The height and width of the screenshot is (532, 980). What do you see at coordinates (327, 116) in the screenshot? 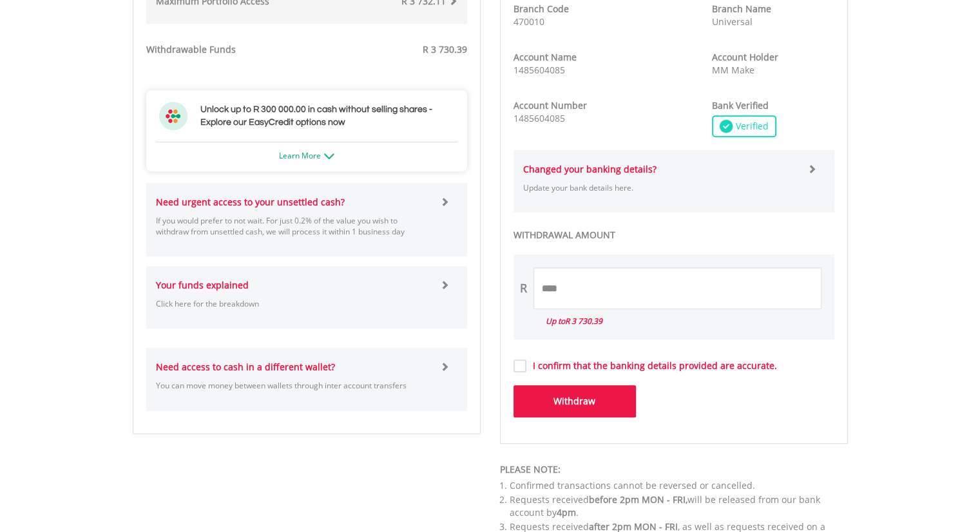
I see `h3: Unlock up to R 300 000.00 in cash without selling shares - Explore our EasyCredit options now` at bounding box center [327, 116].